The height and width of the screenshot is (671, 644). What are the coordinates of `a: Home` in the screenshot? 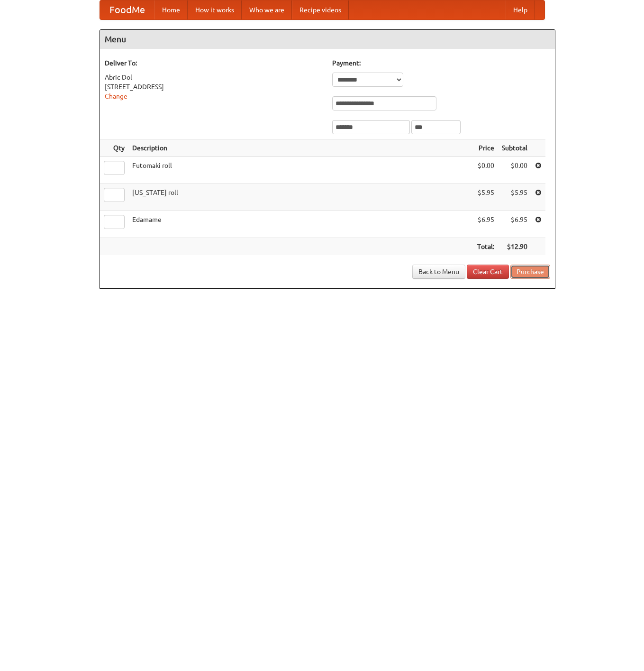 It's located at (171, 10).